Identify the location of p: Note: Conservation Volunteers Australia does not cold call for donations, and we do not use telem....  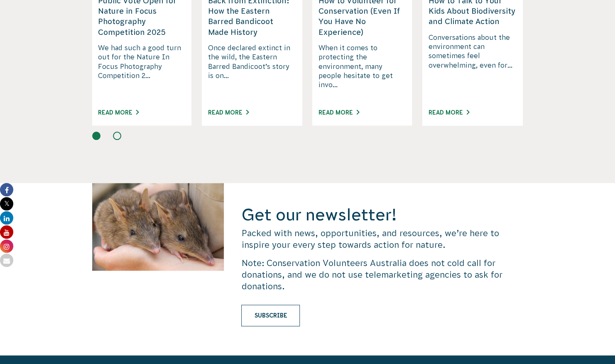
(382, 275).